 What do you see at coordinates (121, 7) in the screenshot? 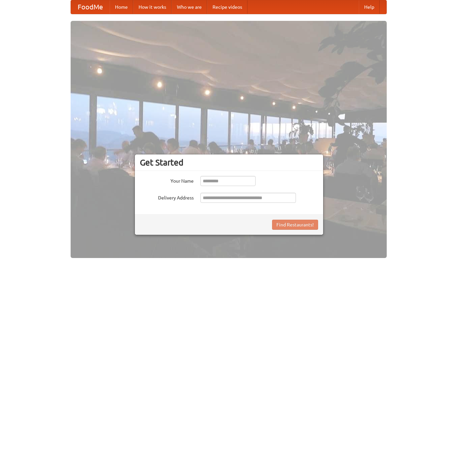
I see `a: Home` at bounding box center [121, 7].